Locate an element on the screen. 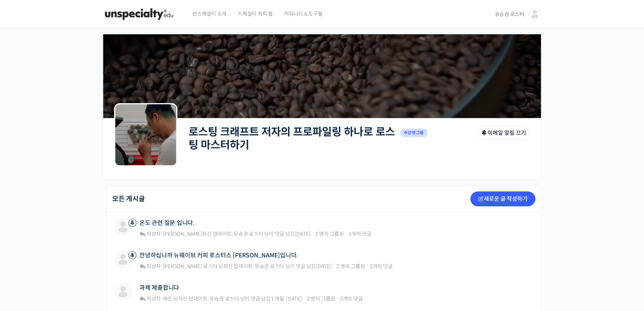 The height and width of the screenshot is (311, 644). a: 새로운 글 작성하기 is located at coordinates (503, 199).